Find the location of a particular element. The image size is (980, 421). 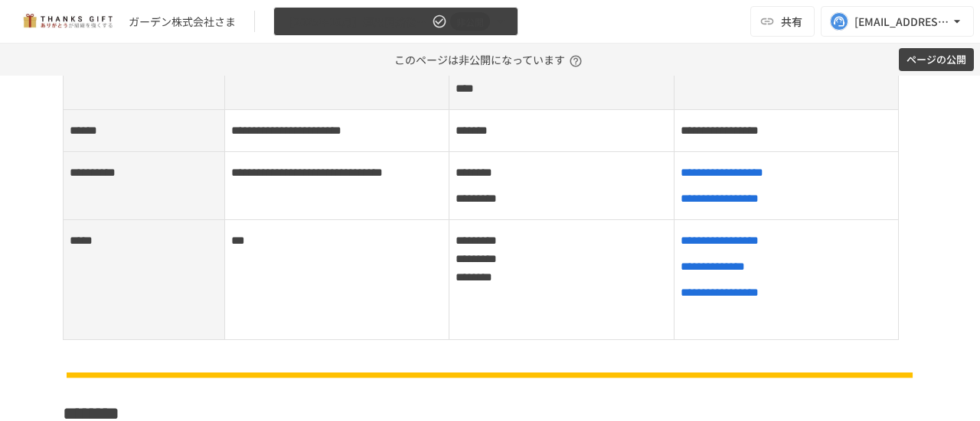

img: n6GUNqEHdaibHc1RYGm9WDNsCbxr1vBAv6Dpu1pJovz is located at coordinates (490, 374).